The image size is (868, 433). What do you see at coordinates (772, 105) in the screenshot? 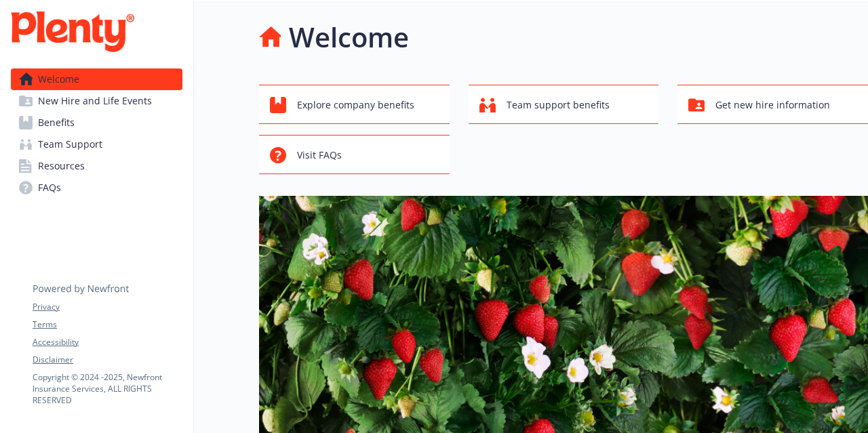
I see `span: Get new hire information` at bounding box center [772, 105].